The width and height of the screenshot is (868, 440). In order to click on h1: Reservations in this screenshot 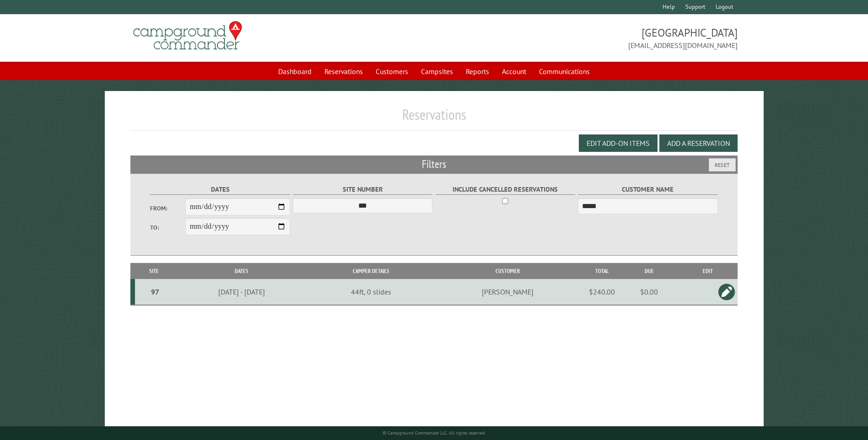, I will do `click(434, 118)`.